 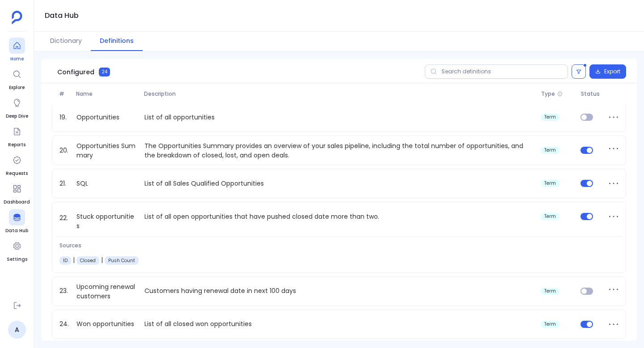 What do you see at coordinates (17, 116) in the screenshot?
I see `span: Deep Dive` at bounding box center [17, 116].